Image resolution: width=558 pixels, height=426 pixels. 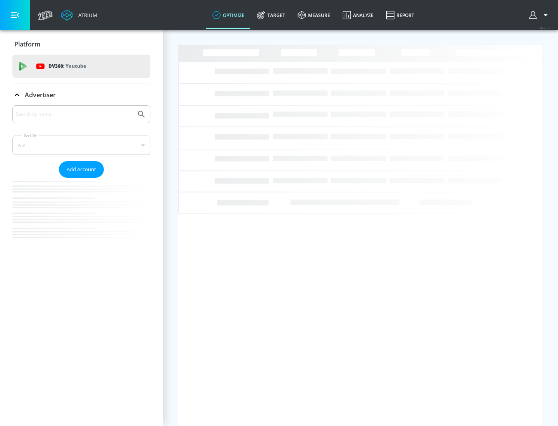 I want to click on p: Youtube, so click(x=76, y=66).